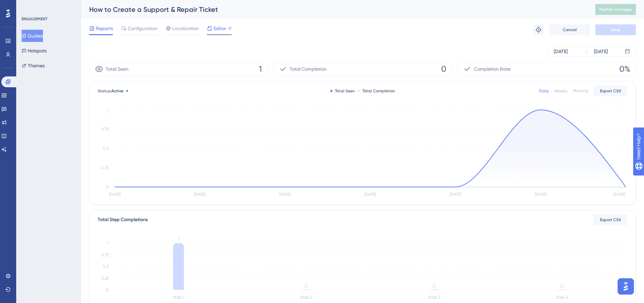 This screenshot has width=644, height=303. Describe the element at coordinates (220, 29) in the screenshot. I see `span: Editor` at that location.